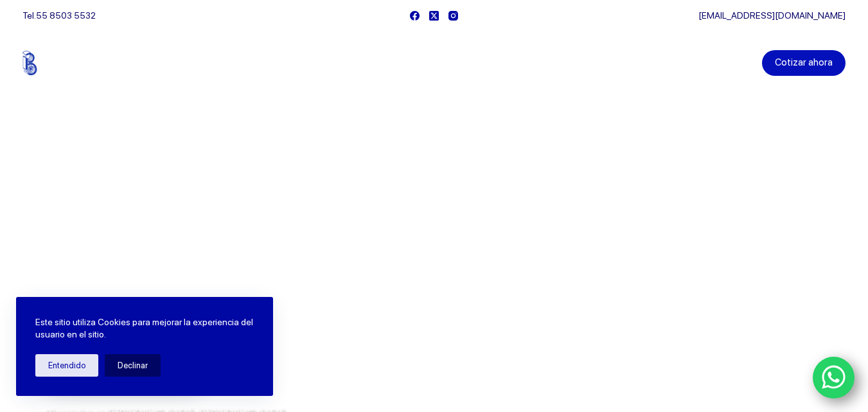  I want to click on a: 55 8503 5532, so click(65, 16).